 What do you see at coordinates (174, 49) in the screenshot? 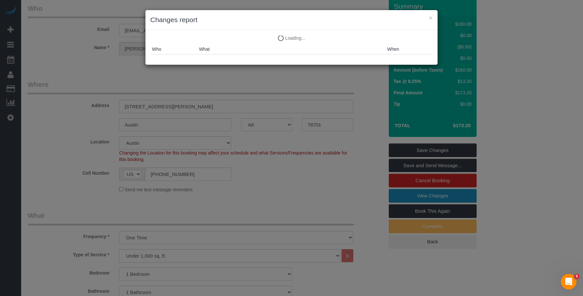
I see `th: Who` at bounding box center [174, 49].